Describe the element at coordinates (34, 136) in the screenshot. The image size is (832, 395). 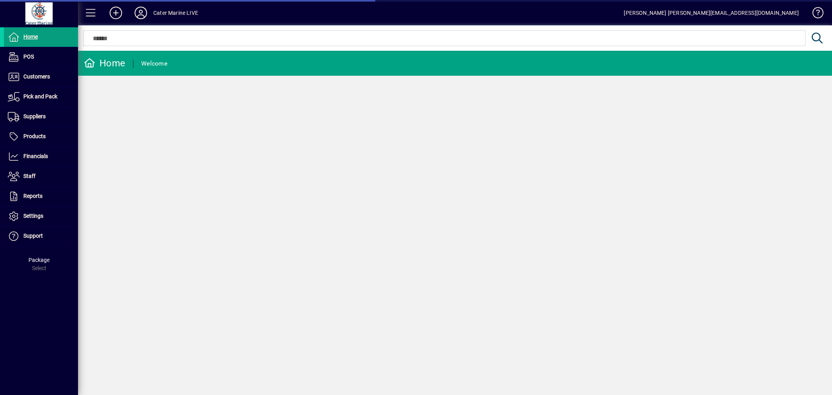
I see `span: Products` at that location.